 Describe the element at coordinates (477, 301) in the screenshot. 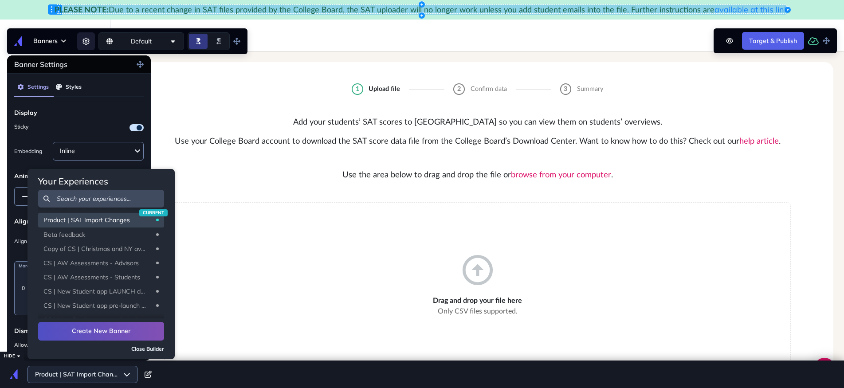

I see `span: Drag and drop your file here` at that location.